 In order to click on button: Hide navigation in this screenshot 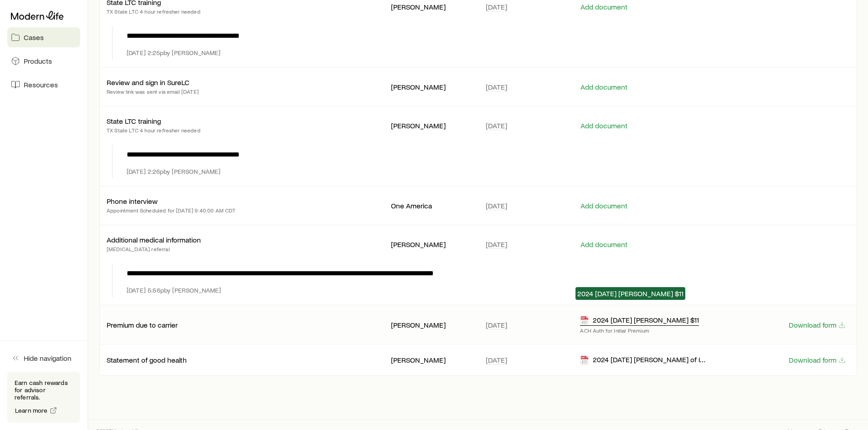, I will do `click(44, 358)`.